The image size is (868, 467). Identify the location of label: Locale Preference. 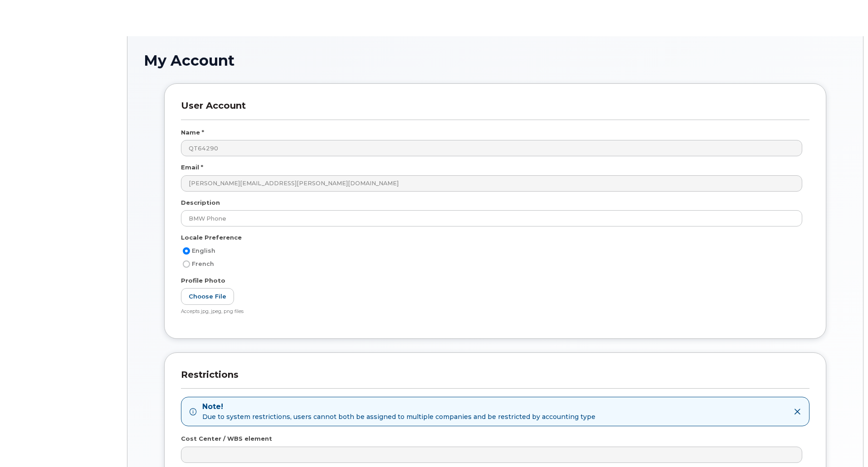
(211, 238).